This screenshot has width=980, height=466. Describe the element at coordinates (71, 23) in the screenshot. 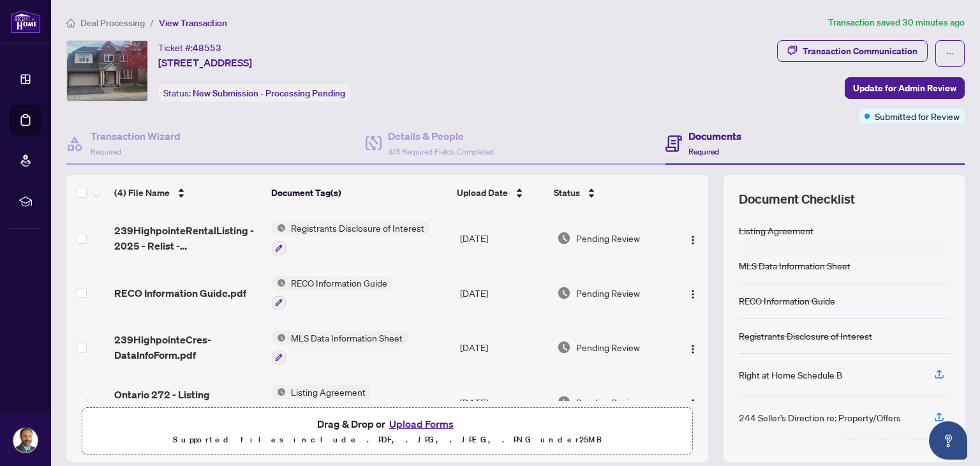

I see `span: home` at that location.